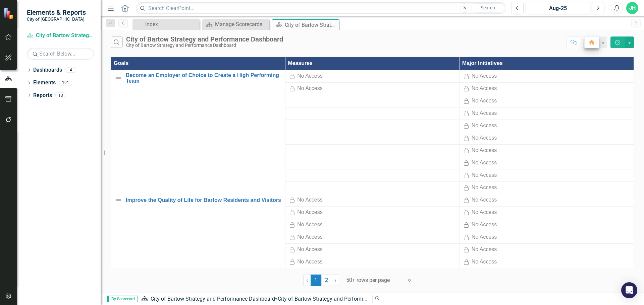  I want to click on span: By Scorecard, so click(123, 299).